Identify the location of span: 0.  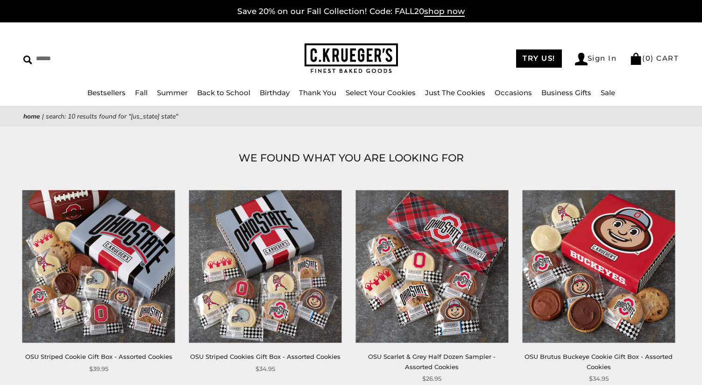
(648, 58).